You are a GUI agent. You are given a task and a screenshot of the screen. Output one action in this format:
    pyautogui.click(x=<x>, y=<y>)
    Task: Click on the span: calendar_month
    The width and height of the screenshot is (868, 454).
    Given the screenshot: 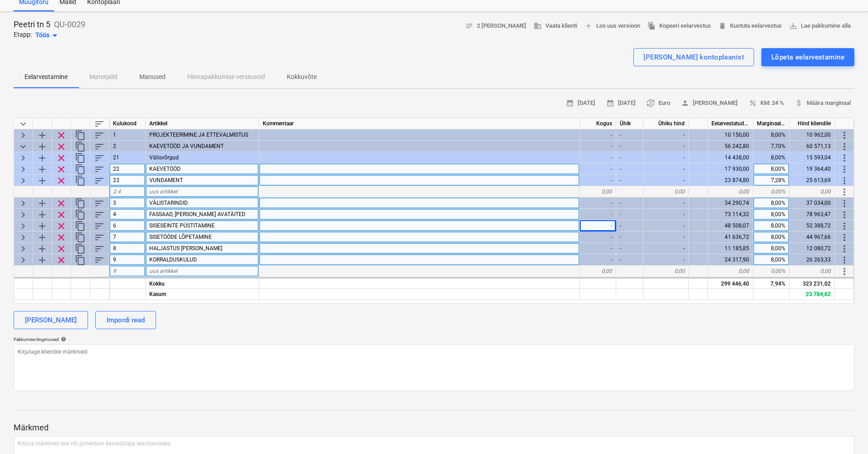 What is the action you would take?
    pyautogui.click(x=610, y=103)
    